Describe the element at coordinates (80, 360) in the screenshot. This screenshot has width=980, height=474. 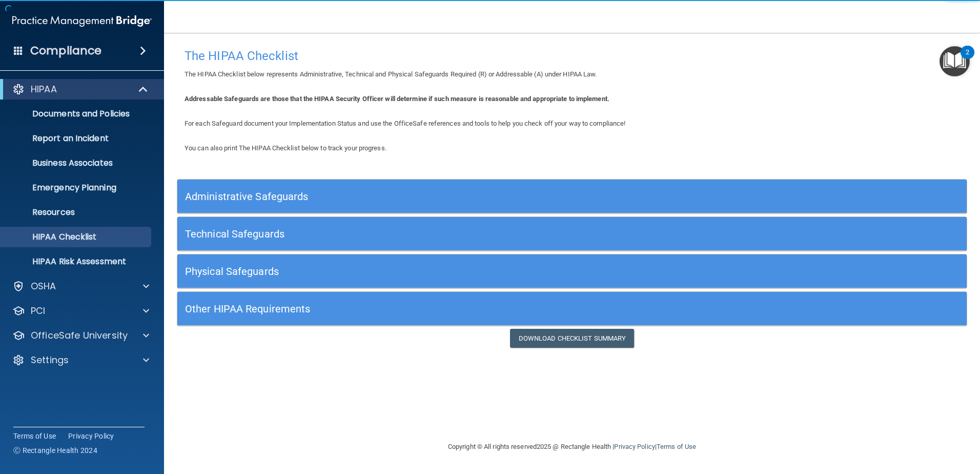
I see `a: Settings` at that location.